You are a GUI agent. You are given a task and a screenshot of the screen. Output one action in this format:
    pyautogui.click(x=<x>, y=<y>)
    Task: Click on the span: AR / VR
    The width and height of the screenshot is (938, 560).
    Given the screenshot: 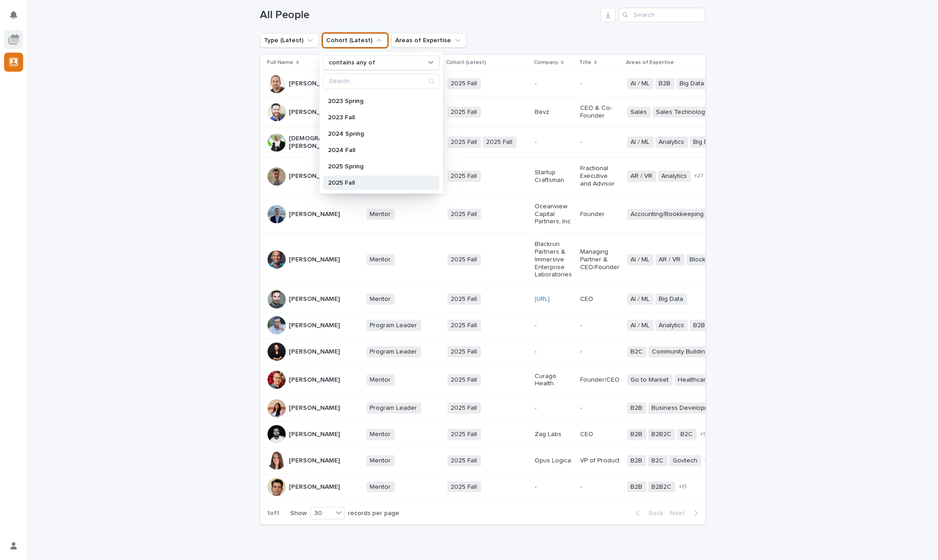 What is the action you would take?
    pyautogui.click(x=670, y=260)
    